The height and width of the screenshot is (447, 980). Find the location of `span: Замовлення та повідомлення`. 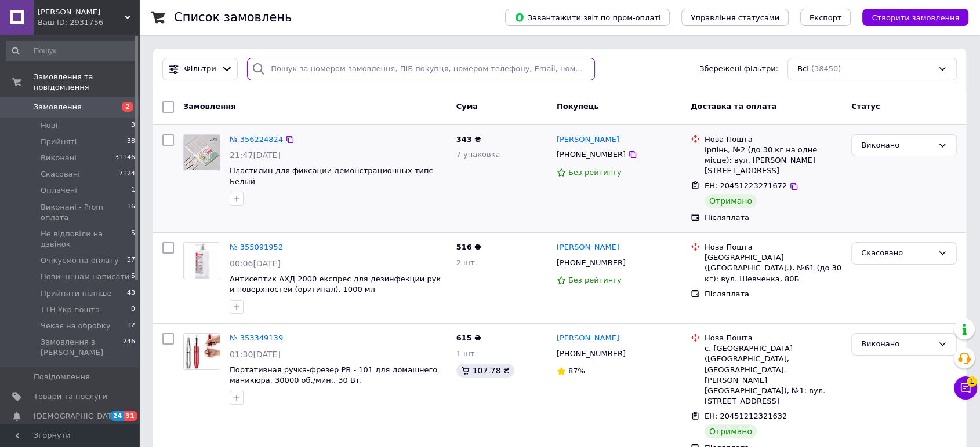

span: Замовлення та повідомлення is located at coordinates (86, 82).